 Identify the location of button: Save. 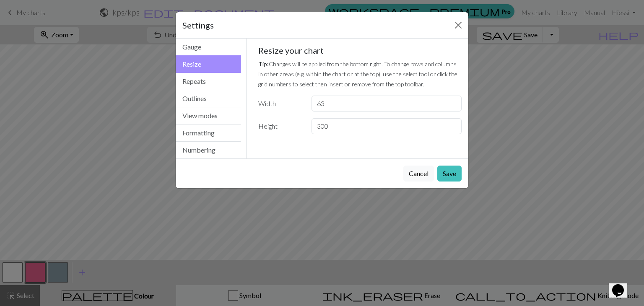
(450, 174).